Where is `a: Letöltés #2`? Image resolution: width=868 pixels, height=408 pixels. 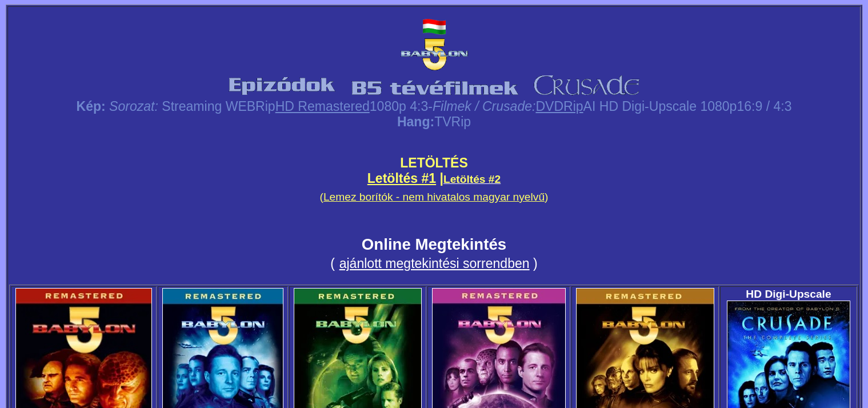 a: Letöltés #2 is located at coordinates (472, 179).